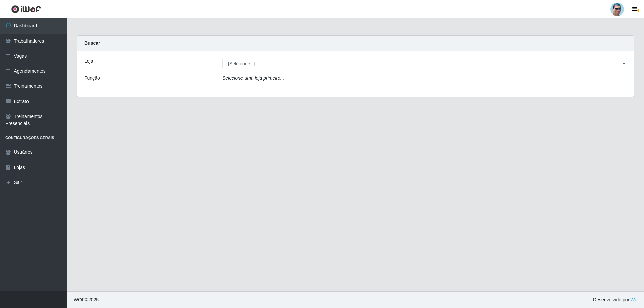 This screenshot has height=308, width=644. Describe the element at coordinates (88, 61) in the screenshot. I see `label: Loja` at that location.